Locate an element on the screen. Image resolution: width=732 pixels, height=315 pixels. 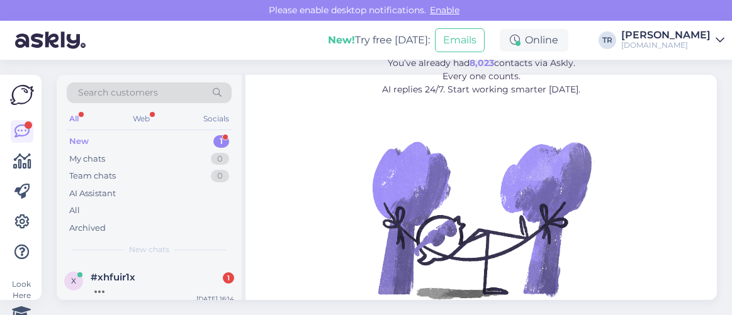
span: #xhfuir1x is located at coordinates (113, 278).